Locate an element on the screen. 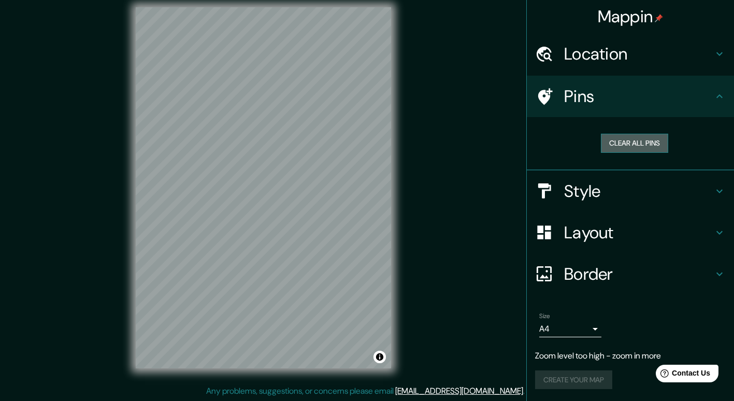  div: Style is located at coordinates (631, 191).